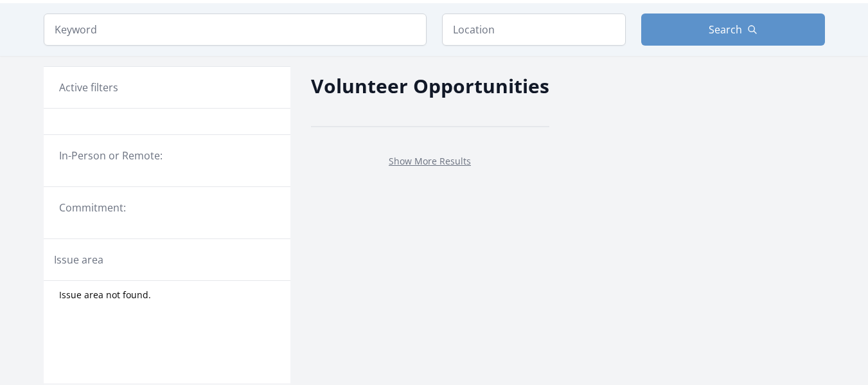 Image resolution: width=868 pixels, height=385 pixels. What do you see at coordinates (167, 155) in the screenshot?
I see `legend: In-Person or Remote:` at bounding box center [167, 155].